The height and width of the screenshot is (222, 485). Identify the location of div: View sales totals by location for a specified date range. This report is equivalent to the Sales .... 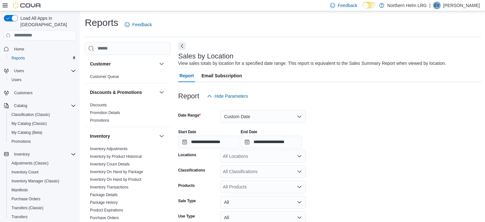
(312, 63).